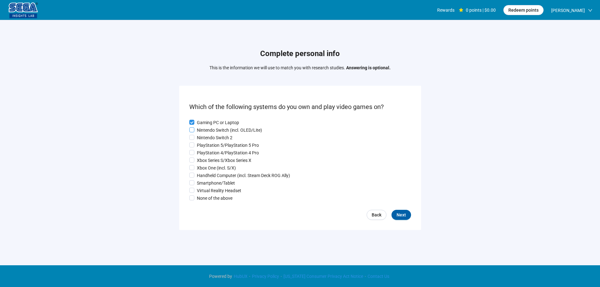 The width and height of the screenshot is (600, 287). I want to click on p: Xbox One (incl. S/X), so click(217, 168).